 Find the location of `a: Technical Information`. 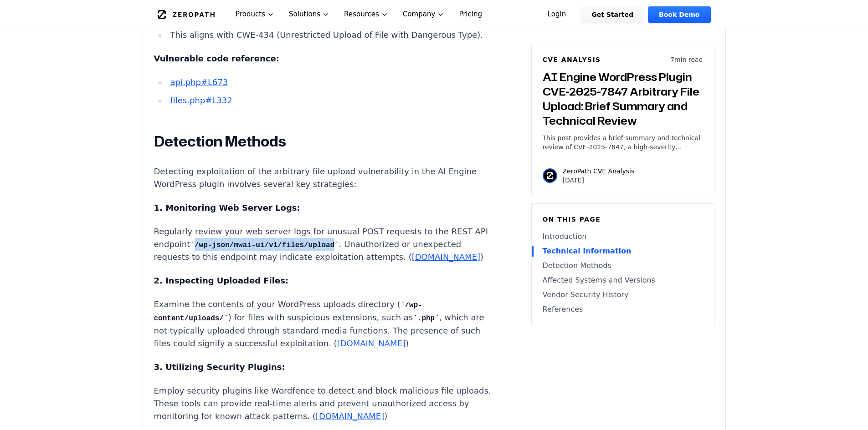

a: Technical Information is located at coordinates (623, 251).